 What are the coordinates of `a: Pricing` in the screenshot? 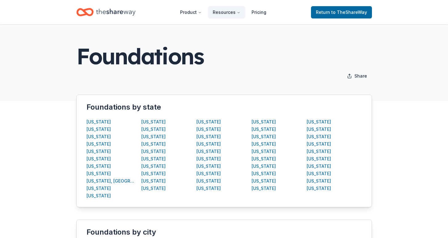 It's located at (259, 12).